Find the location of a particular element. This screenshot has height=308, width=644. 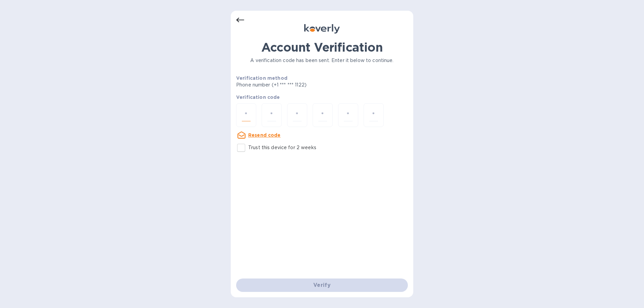

p: Verification code is located at coordinates (322, 97).